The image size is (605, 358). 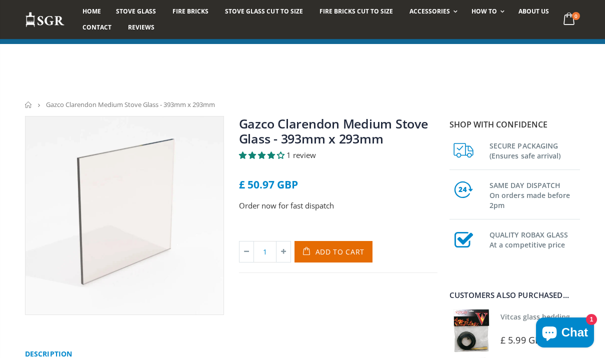 What do you see at coordinates (533, 11) in the screenshot?
I see `a: About us` at bounding box center [533, 11].